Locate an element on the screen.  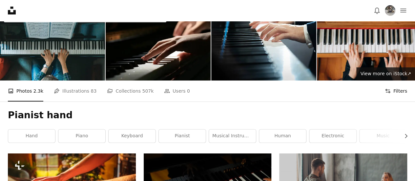
a: View more on iStock↗ is located at coordinates (386, 74).